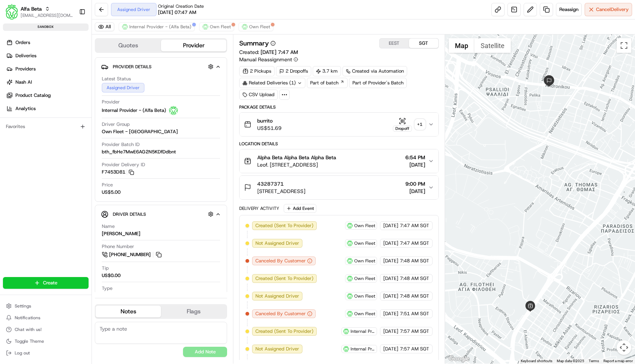 The image size is (635, 364). Describe the element at coordinates (31, 9) in the screenshot. I see `button: Alfa Beta` at that location.